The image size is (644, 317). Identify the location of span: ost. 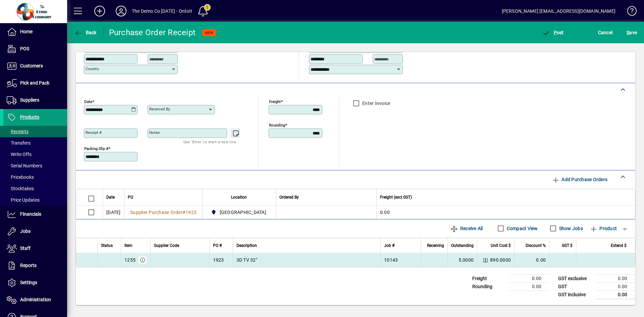
(552, 33).